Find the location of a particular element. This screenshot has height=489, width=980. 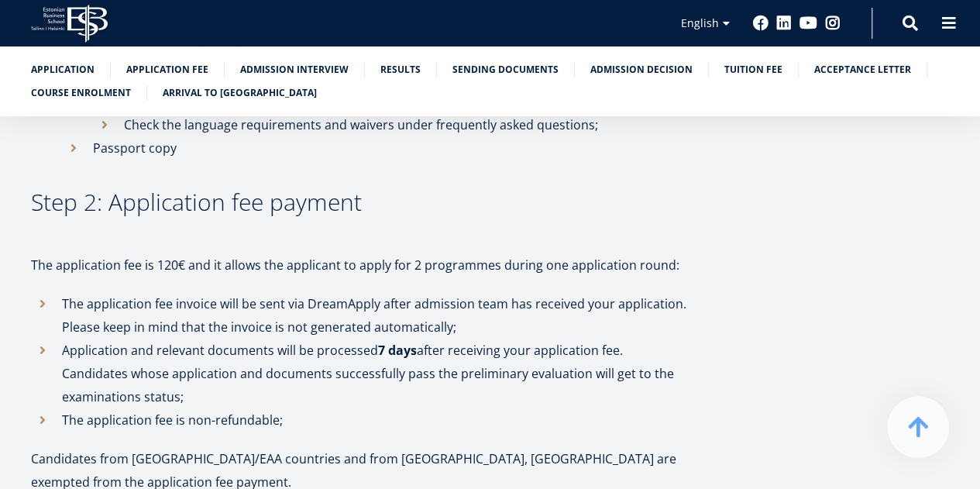

li: The application fee is non-refundable; is located at coordinates (362, 419).